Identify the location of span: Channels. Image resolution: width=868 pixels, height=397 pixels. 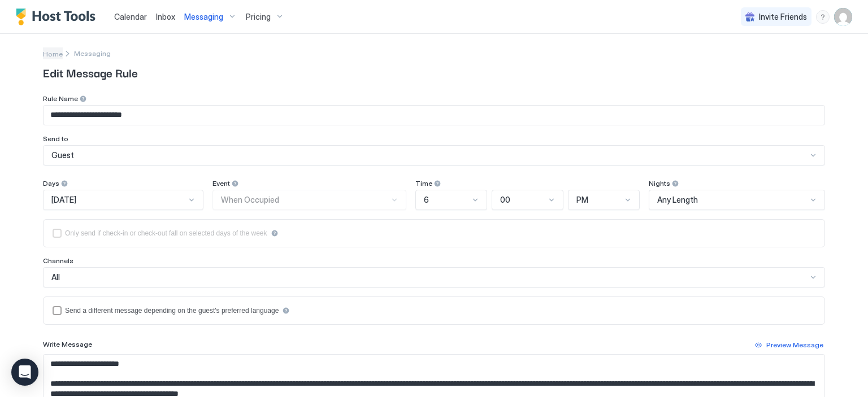
(58, 260).